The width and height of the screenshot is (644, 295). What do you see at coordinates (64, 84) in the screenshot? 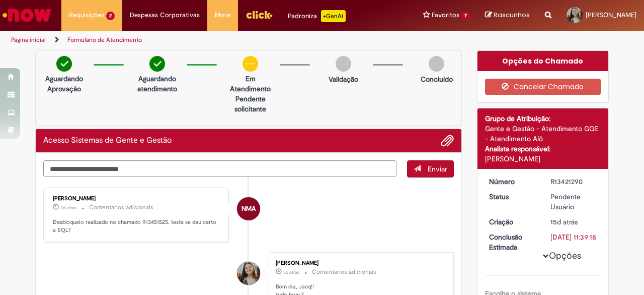
I see `p: Aguardando Aprovação` at bounding box center [64, 84].